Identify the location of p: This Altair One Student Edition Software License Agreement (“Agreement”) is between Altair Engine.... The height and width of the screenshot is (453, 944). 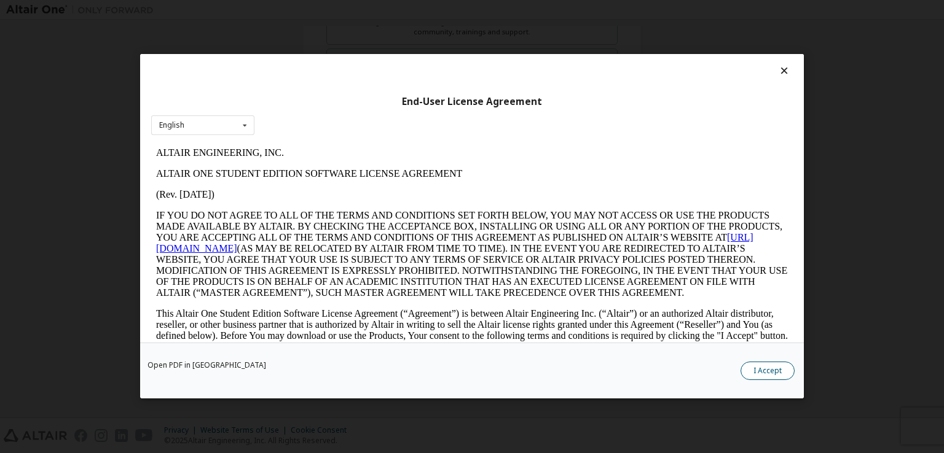
(321, 188).